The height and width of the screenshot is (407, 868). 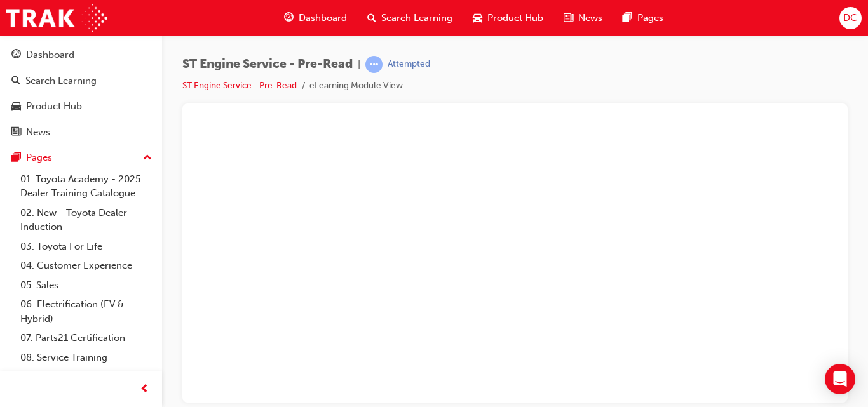 What do you see at coordinates (39, 132) in the screenshot?
I see `div: News` at bounding box center [39, 132].